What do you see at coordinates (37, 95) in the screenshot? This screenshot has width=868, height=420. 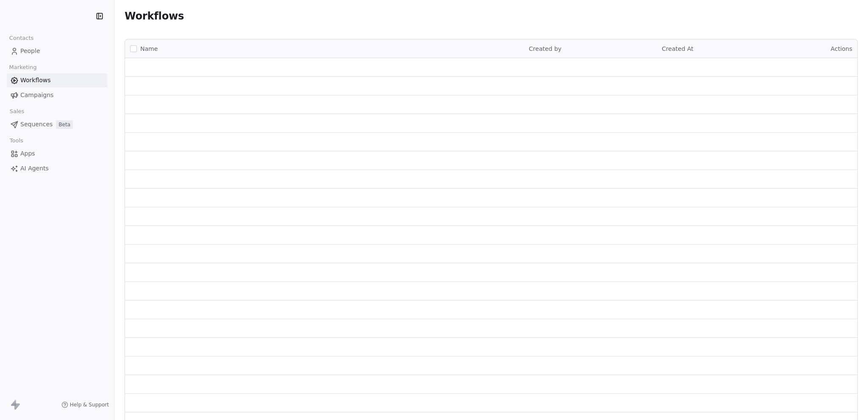 I see `span: Campaigns` at bounding box center [37, 95].